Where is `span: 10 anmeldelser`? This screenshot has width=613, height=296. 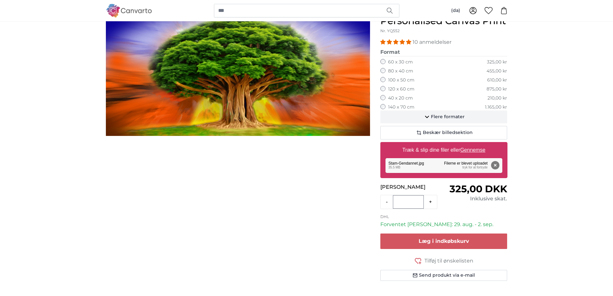 span: 10 anmeldelser is located at coordinates (432, 42).